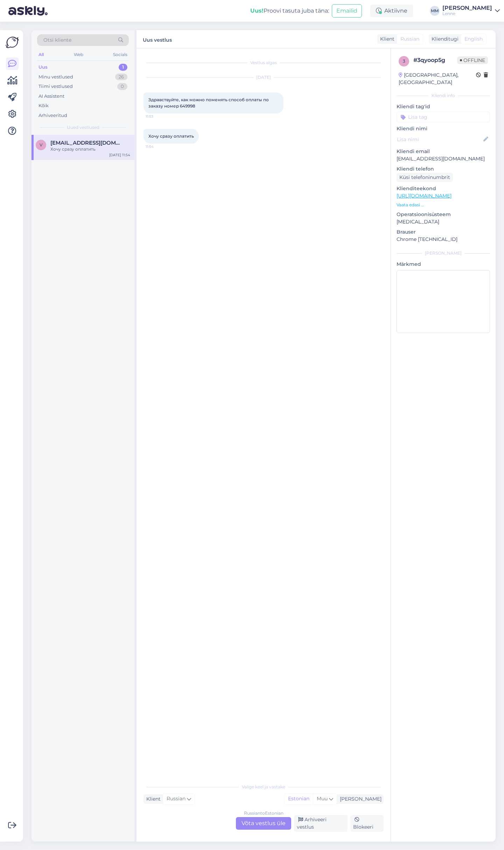  I want to click on div: Kliendi info, so click(443, 96).